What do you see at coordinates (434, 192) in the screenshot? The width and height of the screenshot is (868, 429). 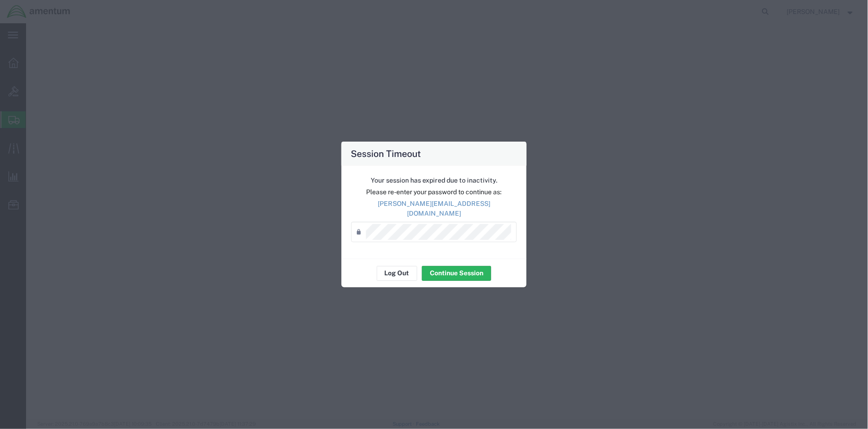 I see `p: Please re-enter your password to continue as:` at bounding box center [434, 192].